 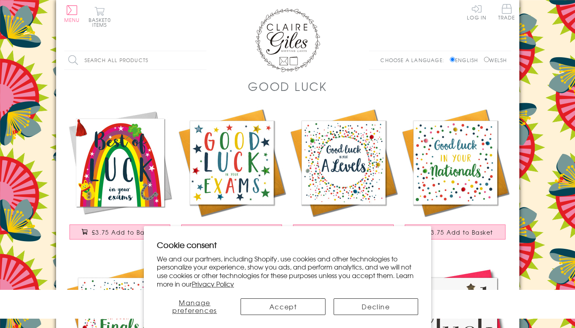 What do you see at coordinates (288, 271) in the screenshot?
I see `p: We and our partners, including Shopify, use cookies and other technologies to personalize your ex...` at bounding box center [288, 271].